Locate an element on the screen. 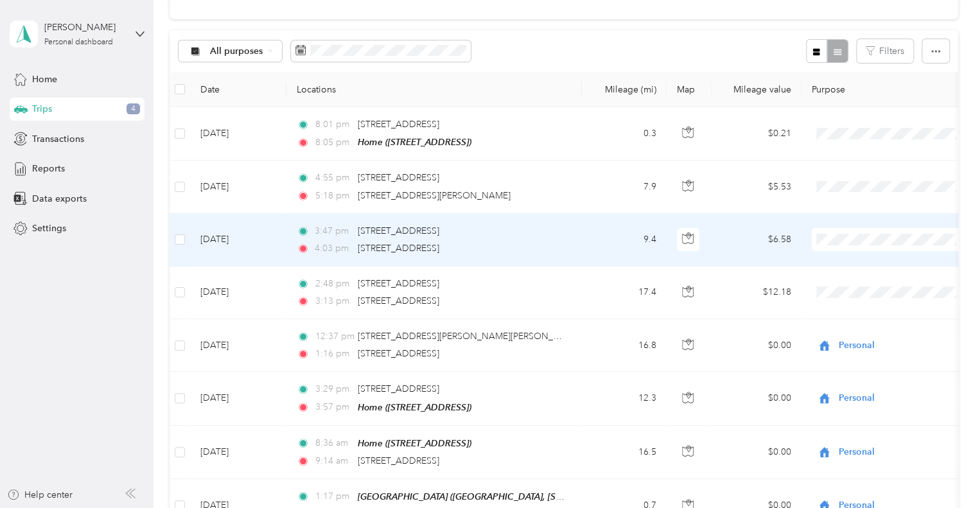 The width and height of the screenshot is (980, 508). span: 8:05 pm is located at coordinates (333, 142).